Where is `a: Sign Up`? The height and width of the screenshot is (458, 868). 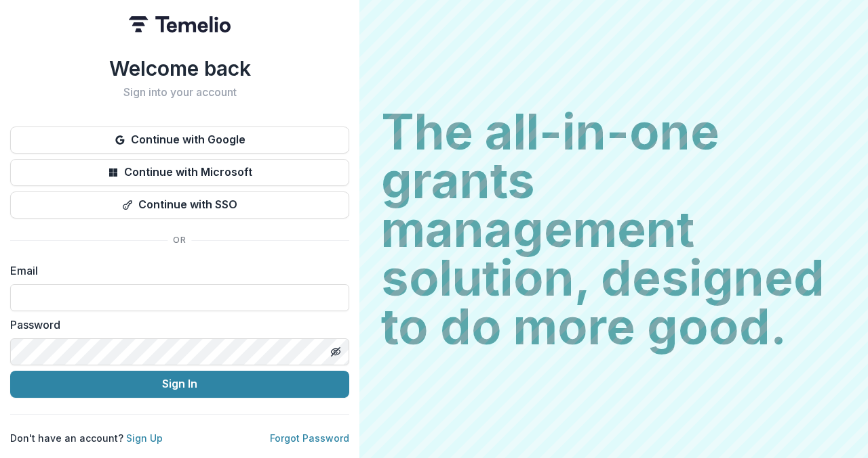 a: Sign Up is located at coordinates (145, 438).